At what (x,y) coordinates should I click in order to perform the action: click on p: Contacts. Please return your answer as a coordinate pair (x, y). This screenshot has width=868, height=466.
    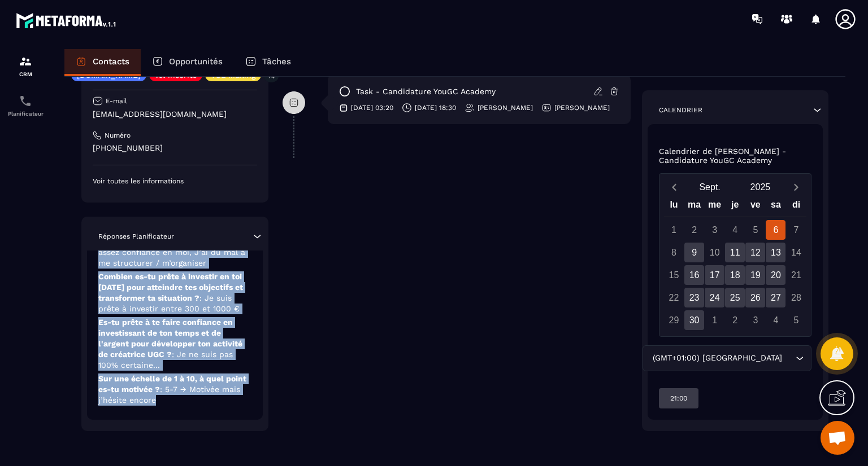
    Looking at the image, I should click on (111, 62).